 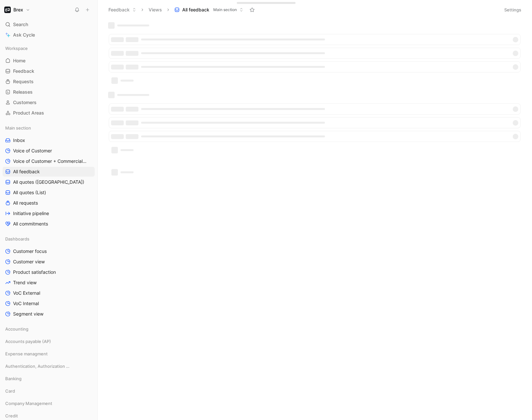 I want to click on div: Main sectionInboxVoice of CustomerVoice of Customer + Commercial NRR FeedbackAll feedbackAll quot..., so click(x=48, y=176).